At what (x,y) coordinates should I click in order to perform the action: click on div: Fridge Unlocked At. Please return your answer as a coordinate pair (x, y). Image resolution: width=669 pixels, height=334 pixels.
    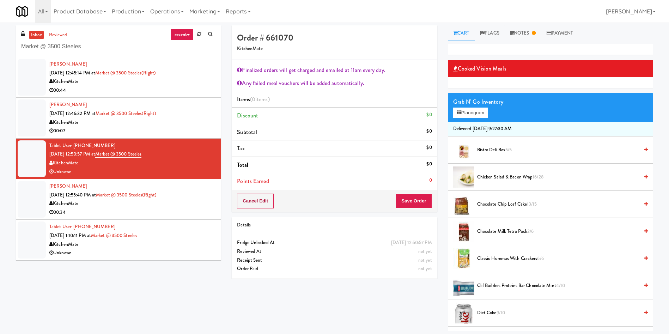
    Looking at the image, I should click on (334, 243).